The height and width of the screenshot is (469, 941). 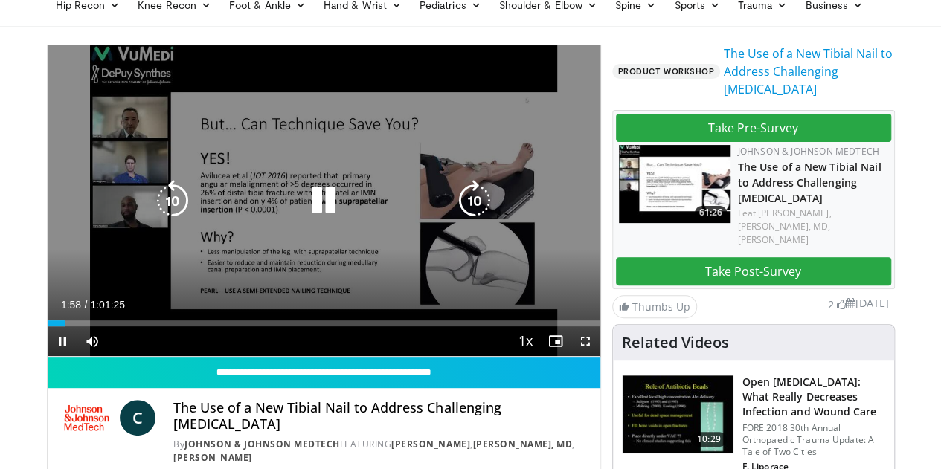 What do you see at coordinates (324, 324) in the screenshot?
I see `div: Progress Bar` at bounding box center [324, 324].